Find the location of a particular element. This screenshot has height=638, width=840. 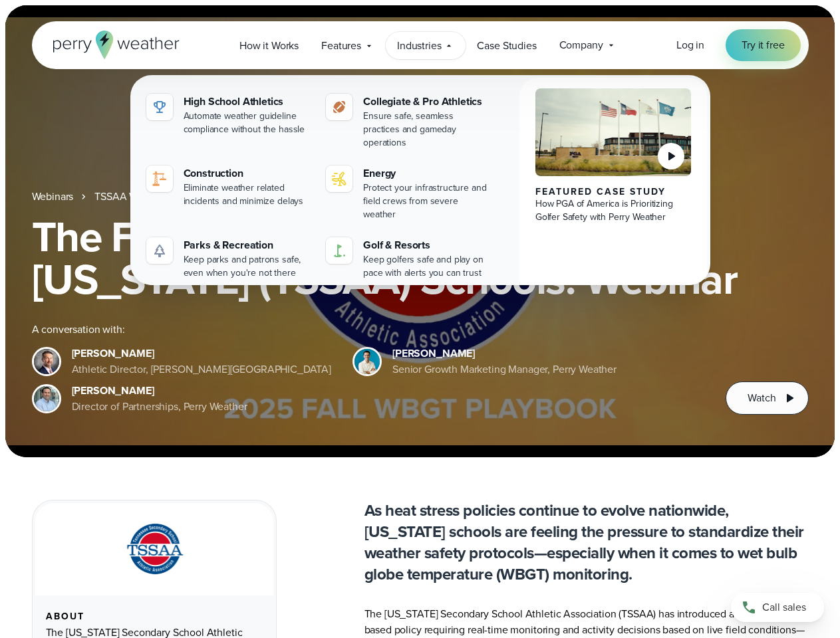

span: Features is located at coordinates (341, 46).